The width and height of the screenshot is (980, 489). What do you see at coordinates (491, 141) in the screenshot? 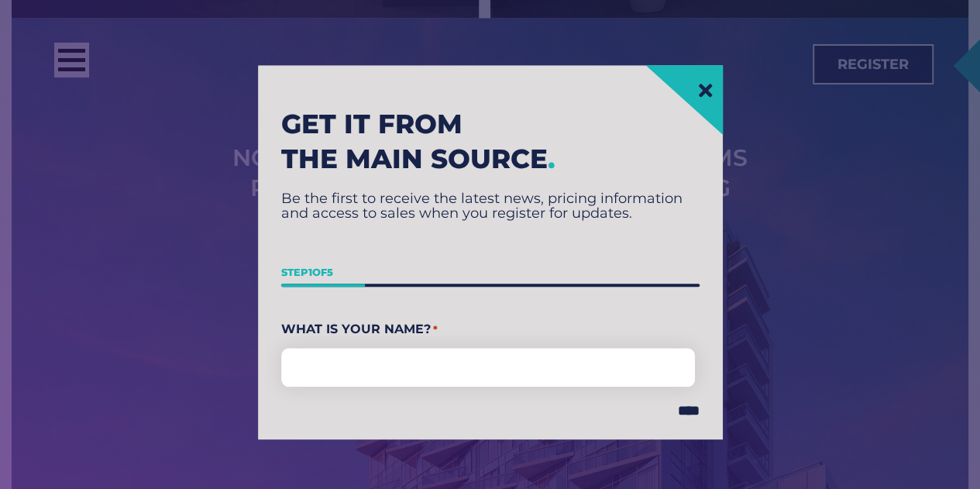
I see `h2: Get it from the main source` at bounding box center [491, 141].